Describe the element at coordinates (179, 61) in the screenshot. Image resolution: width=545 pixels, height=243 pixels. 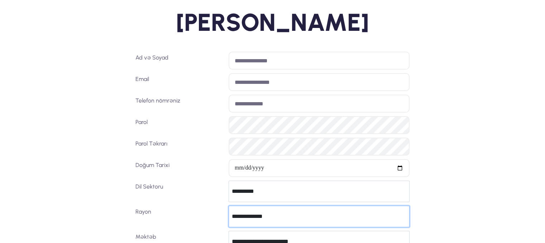
I see `label: Ad və Soyad` at that location.